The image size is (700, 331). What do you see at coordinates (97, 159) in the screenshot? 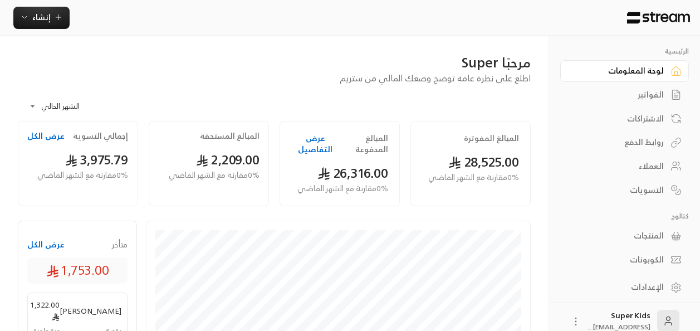
I see `span: 3,975.79` at bounding box center [97, 159].